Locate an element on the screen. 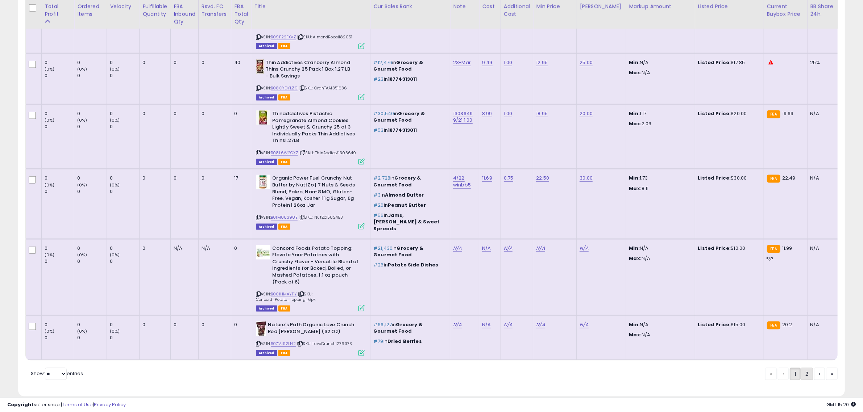 This screenshot has height=412, width=863. img: 41IXeFSFOCL._SL40_.jpg is located at coordinates (260, 67).